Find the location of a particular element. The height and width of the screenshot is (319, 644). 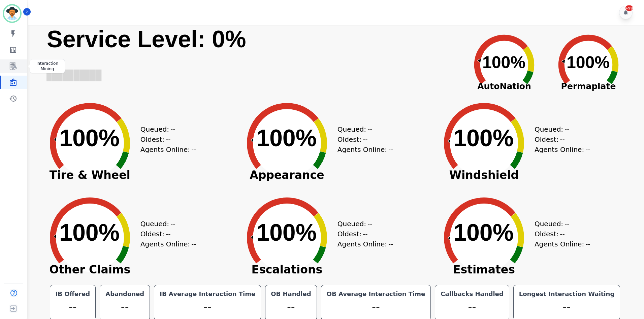

div: +99 is located at coordinates (629, 8).